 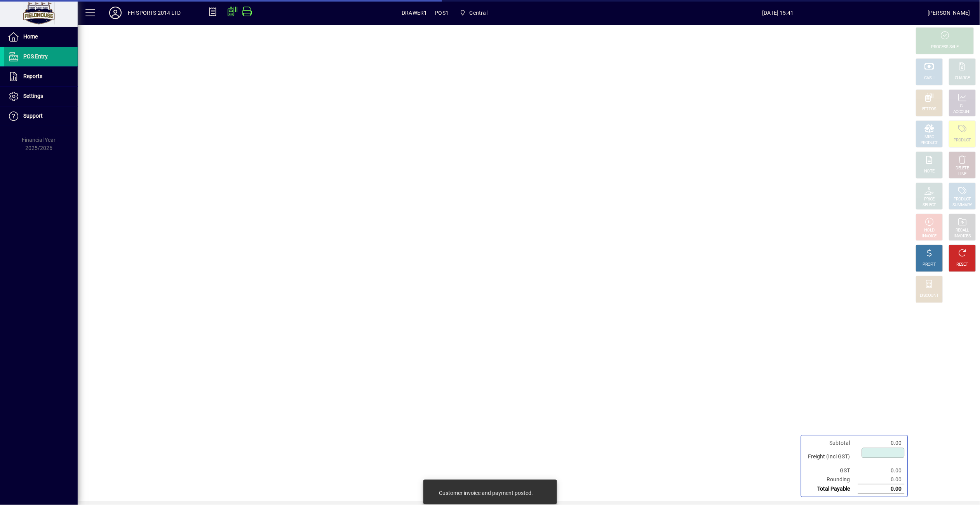 What do you see at coordinates (963, 231) in the screenshot?
I see `div: RECALL` at bounding box center [963, 231].